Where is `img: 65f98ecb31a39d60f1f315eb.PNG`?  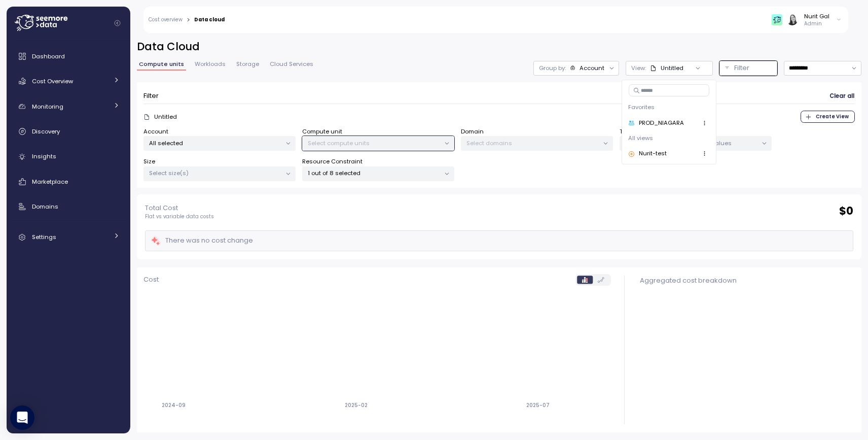 img: 65f98ecb31a39d60f1f315eb.PNG is located at coordinates (777, 19).